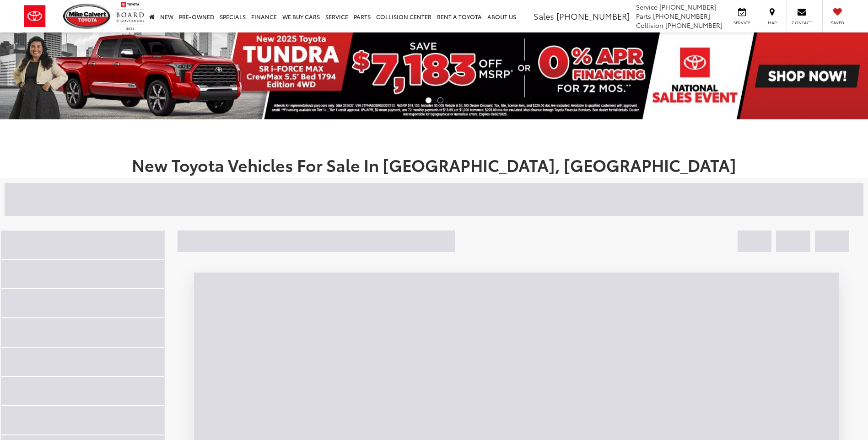 This screenshot has height=440, width=868. What do you see at coordinates (87, 16) in the screenshot?
I see `img: Mike Calvert Toyota` at bounding box center [87, 16].